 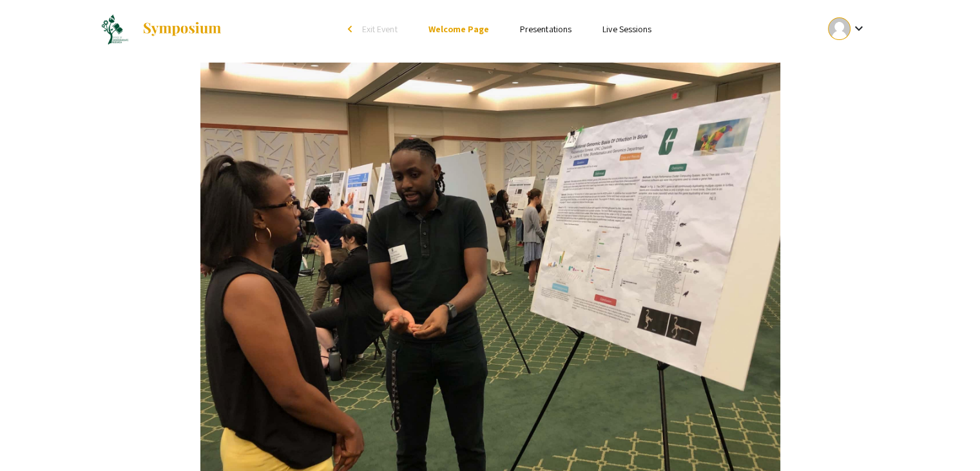 What do you see at coordinates (847, 29) in the screenshot?
I see `button: Expand account dropdown` at bounding box center [847, 29].